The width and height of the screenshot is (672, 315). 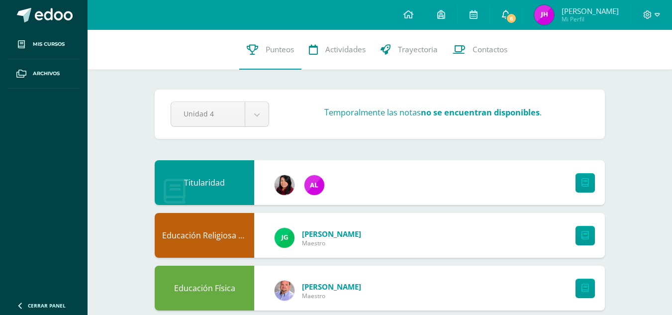 What do you see at coordinates (284, 290) in the screenshot?
I see `img: 6c58b5a751619099581147680274b29f.png` at bounding box center [284, 290].